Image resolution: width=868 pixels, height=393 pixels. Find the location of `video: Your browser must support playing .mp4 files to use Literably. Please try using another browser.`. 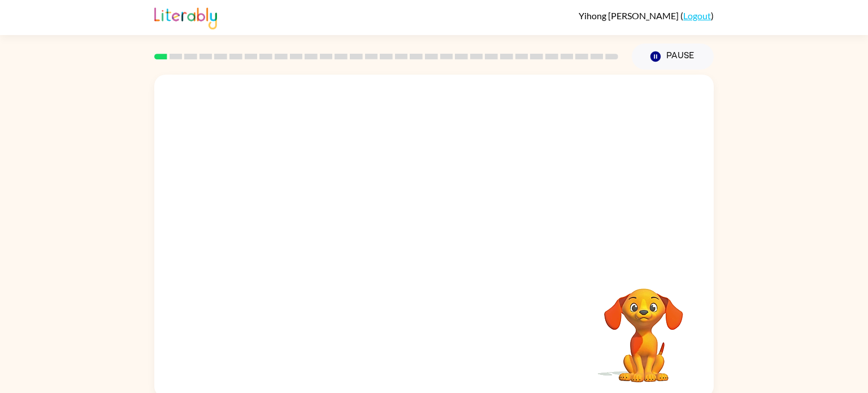

video: Your browser must support playing .mp4 files to use Literably. Please try using another browser. is located at coordinates (644, 328).